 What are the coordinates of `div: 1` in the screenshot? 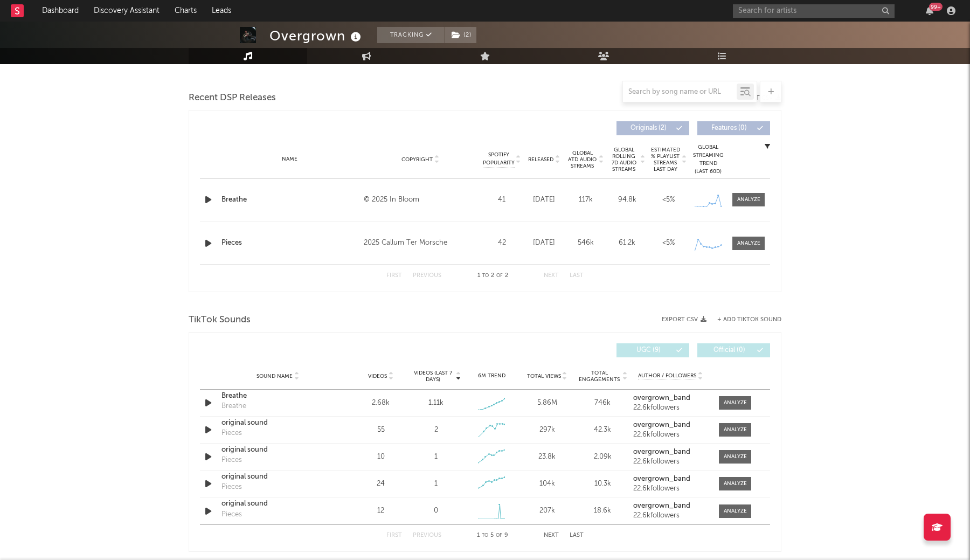 It's located at (436, 484).